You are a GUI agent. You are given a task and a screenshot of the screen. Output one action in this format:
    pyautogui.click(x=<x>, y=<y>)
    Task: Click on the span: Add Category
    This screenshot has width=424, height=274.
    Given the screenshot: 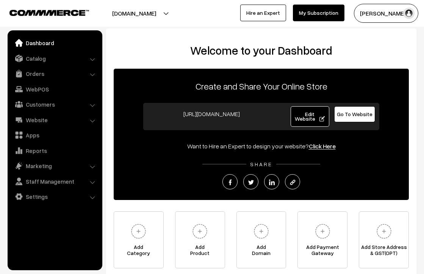 What is the action you would take?
    pyautogui.click(x=139, y=251)
    